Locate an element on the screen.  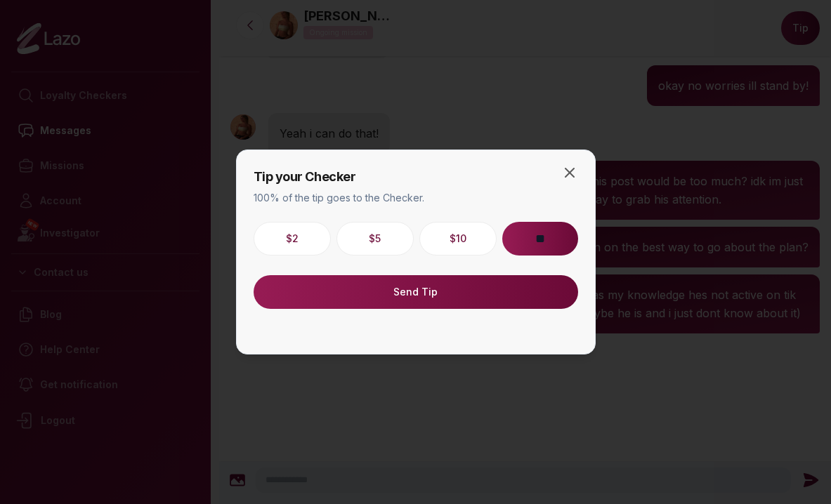
button: $10 is located at coordinates (458, 238).